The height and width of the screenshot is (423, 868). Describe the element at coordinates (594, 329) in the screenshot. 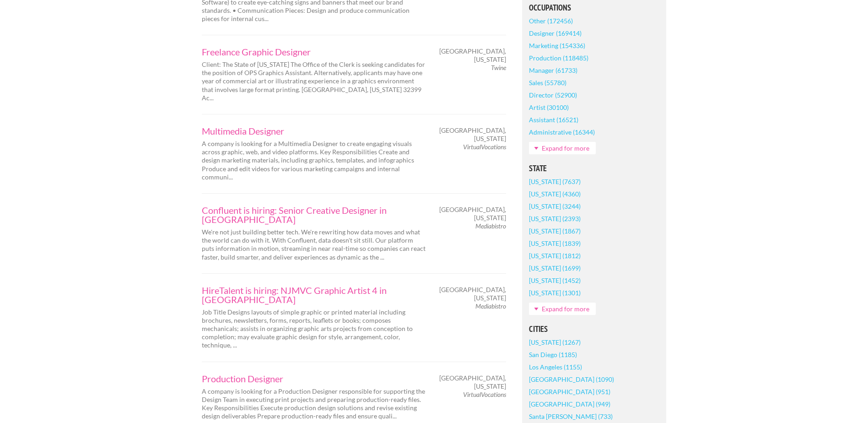

I see `h5: Cities` at that location.